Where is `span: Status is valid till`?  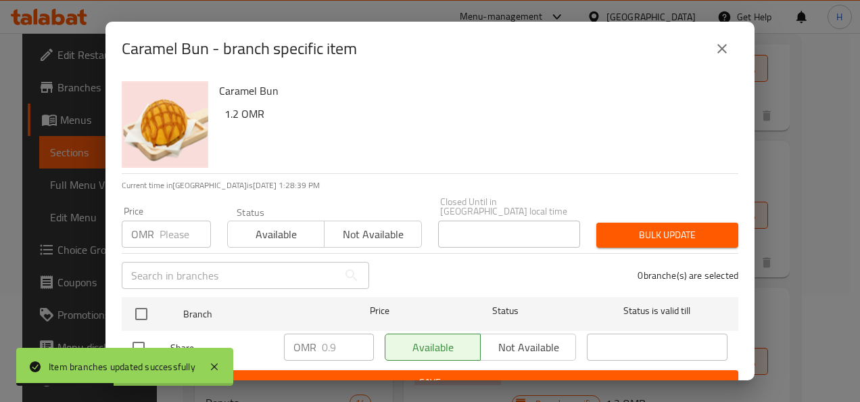 span: Status is valid till is located at coordinates (657, 310).